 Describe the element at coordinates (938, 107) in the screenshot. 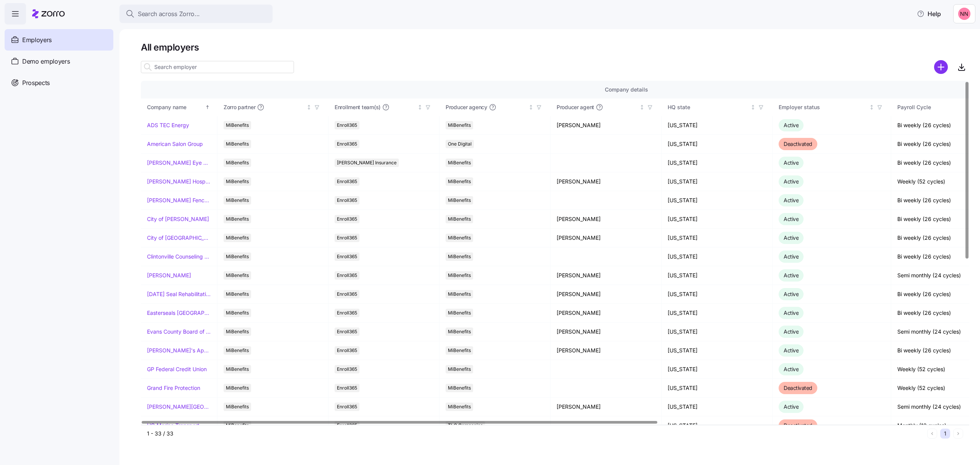

I see `div: Payroll Cycle` at that location.